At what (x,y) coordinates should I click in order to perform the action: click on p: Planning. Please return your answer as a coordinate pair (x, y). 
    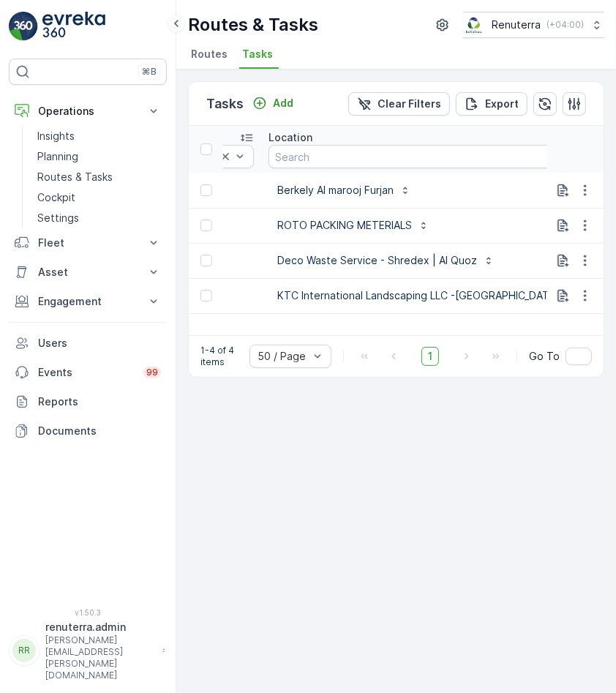
    Looking at the image, I should click on (57, 157).